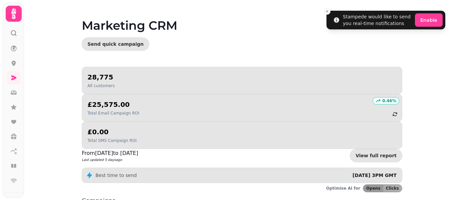  I want to click on button: Clicks, so click(393, 188).